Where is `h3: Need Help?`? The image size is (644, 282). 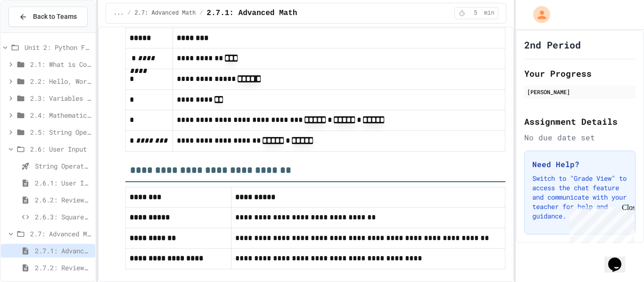
h3: Need Help? is located at coordinates (580, 164).